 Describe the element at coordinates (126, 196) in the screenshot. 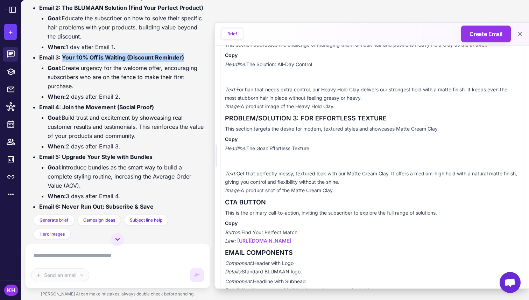

I see `li: 3 days after Email 4.` at that location.